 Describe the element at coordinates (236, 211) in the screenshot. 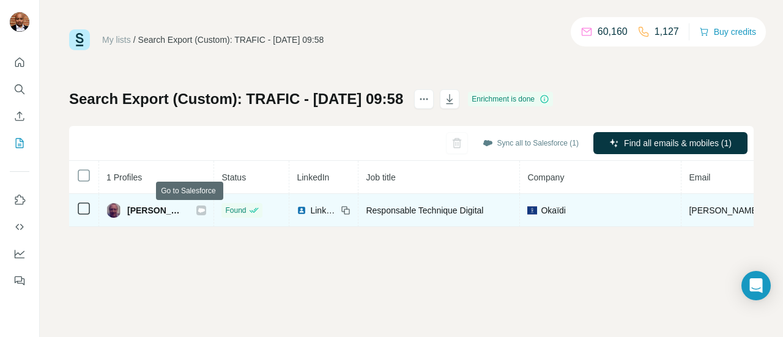

I see `span: Found` at that location.